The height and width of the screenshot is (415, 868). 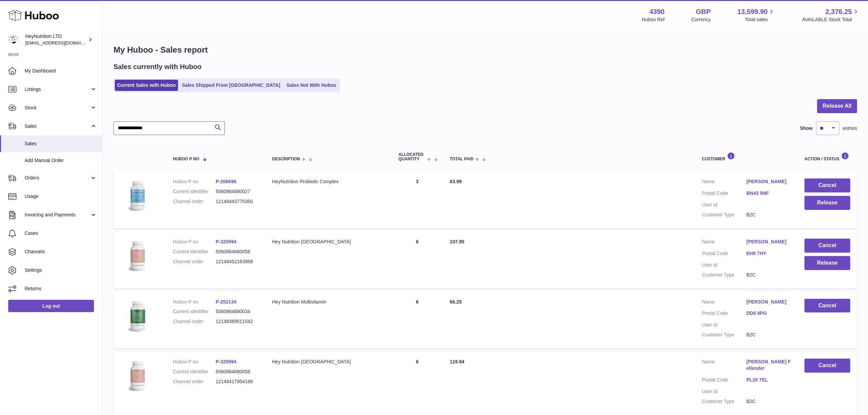 I want to click on span: Settings, so click(x=61, y=270).